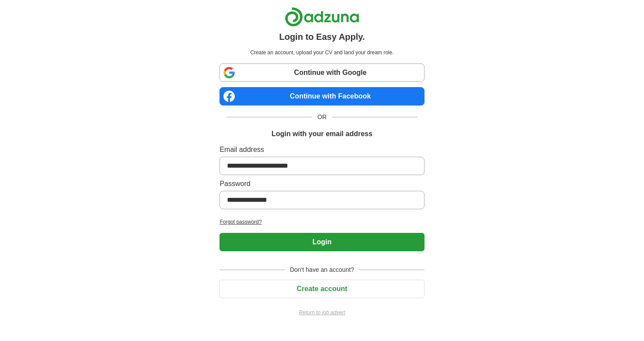 The image size is (644, 341). What do you see at coordinates (322, 222) in the screenshot?
I see `a: Forgot password?` at bounding box center [322, 222].